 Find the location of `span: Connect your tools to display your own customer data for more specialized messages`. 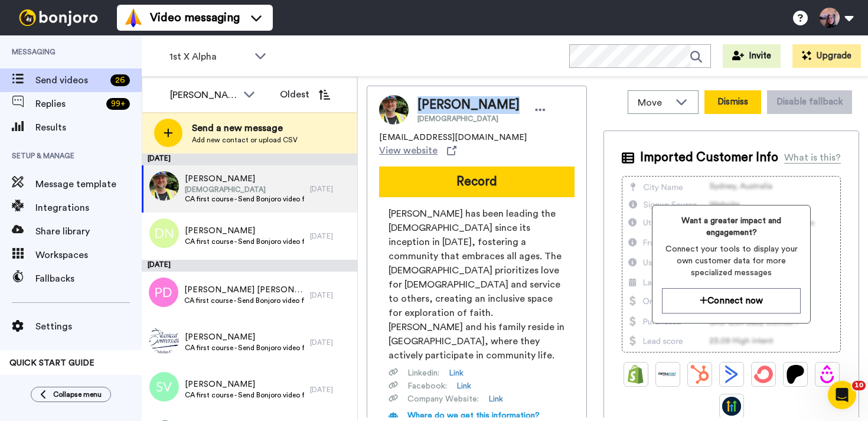

span: Connect your tools to display your own customer data for more specialized messages is located at coordinates (731, 261).